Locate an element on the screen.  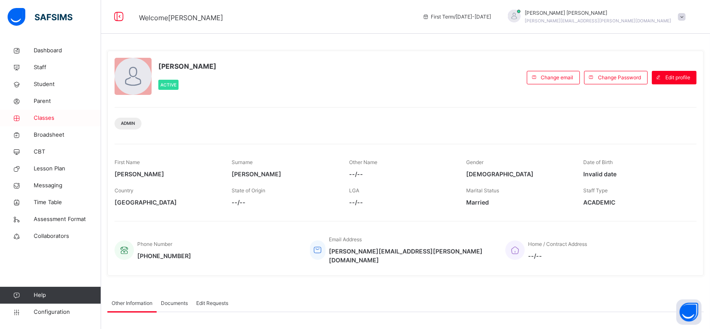
span: Broadsheet is located at coordinates (67, 135).